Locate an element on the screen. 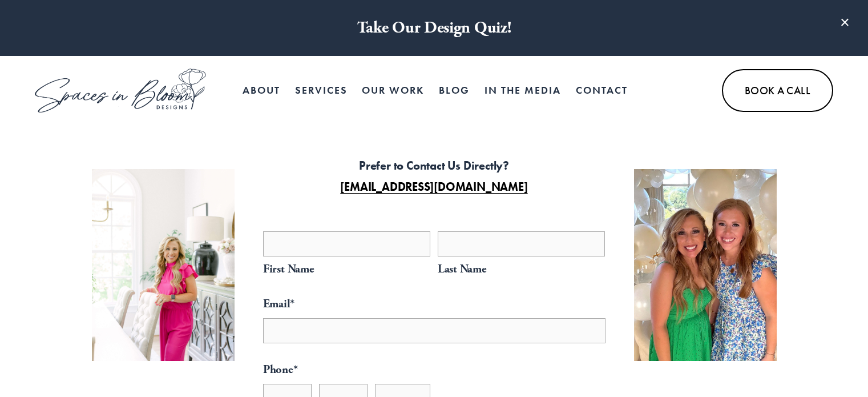 This screenshot has width=868, height=397. a: In the Media is located at coordinates (523, 91).